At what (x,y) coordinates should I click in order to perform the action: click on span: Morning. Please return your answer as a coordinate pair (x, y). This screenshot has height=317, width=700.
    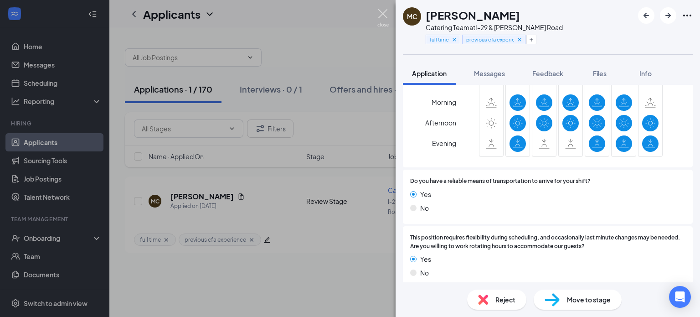
    Looking at the image, I should click on (444, 102).